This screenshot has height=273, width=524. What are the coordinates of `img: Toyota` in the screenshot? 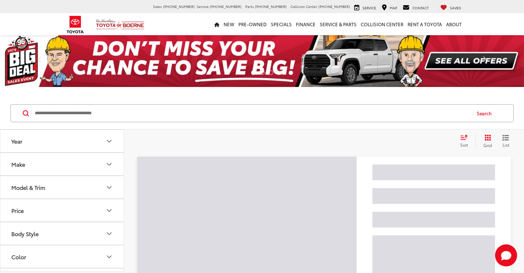 It's located at (75, 24).